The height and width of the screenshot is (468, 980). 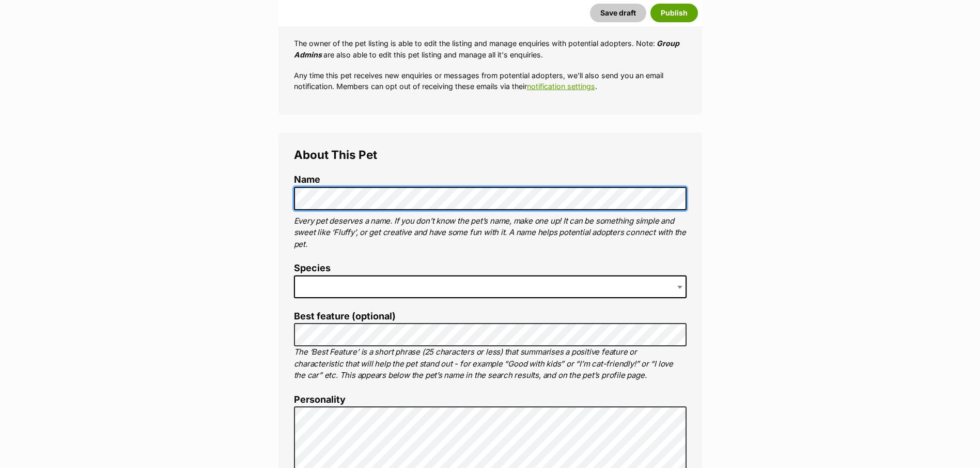 I want to click on label: Species, so click(x=490, y=268).